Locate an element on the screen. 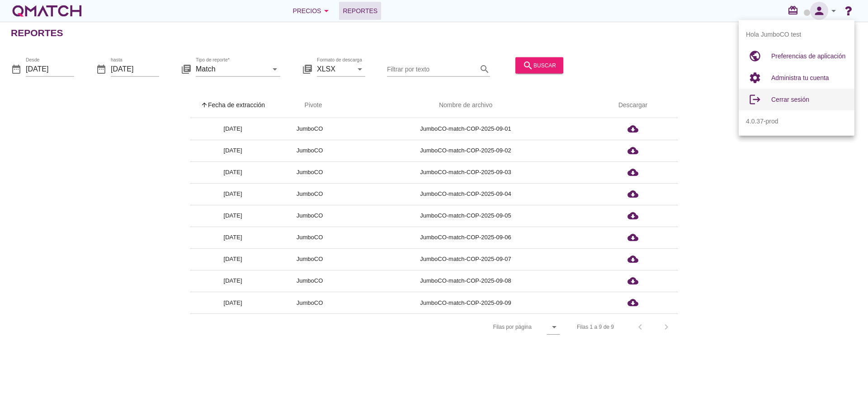  i: logout is located at coordinates (756, 100).